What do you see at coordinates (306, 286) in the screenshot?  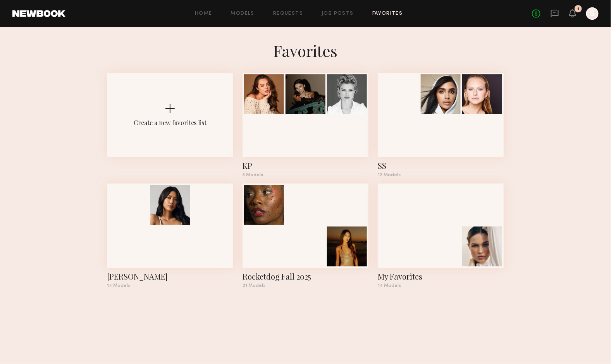 I see `div: 21 Models` at bounding box center [306, 286].